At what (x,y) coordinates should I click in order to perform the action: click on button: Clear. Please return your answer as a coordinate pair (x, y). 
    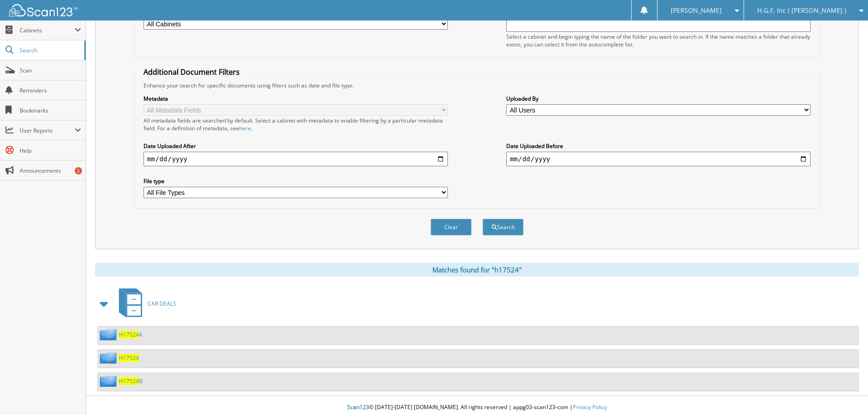
    Looking at the image, I should click on (451, 227).